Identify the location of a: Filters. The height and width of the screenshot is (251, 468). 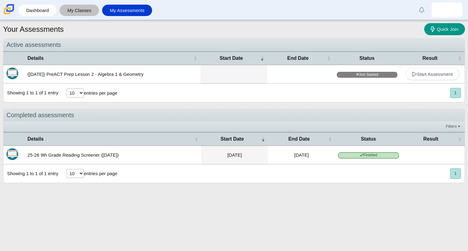
(454, 127).